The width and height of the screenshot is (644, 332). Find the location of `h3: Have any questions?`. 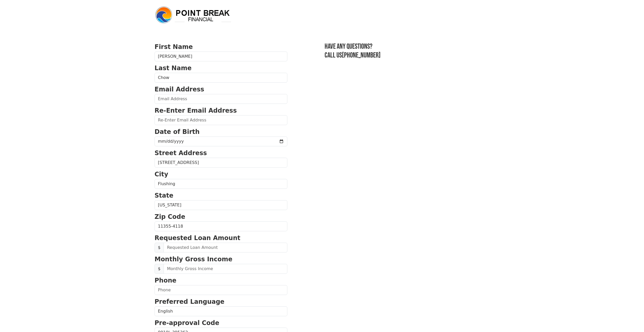

h3: Have any questions? is located at coordinates (407, 47).